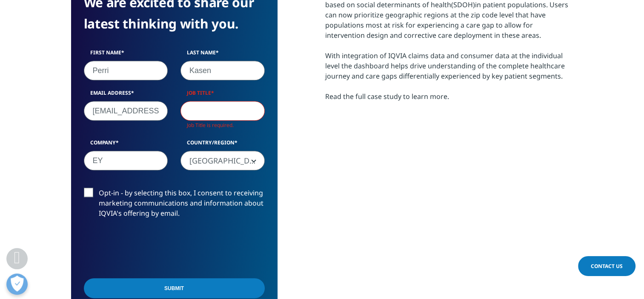 The image size is (644, 299). Describe the element at coordinates (174, 205) in the screenshot. I see `label: Opt-in - by selecting this box, I consent to receiving marketing communications and information a...` at that location.